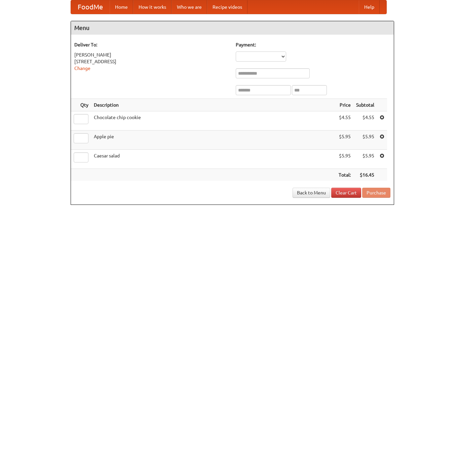 The height and width of the screenshot is (476, 457). What do you see at coordinates (121, 7) in the screenshot?
I see `a: Home` at bounding box center [121, 7].